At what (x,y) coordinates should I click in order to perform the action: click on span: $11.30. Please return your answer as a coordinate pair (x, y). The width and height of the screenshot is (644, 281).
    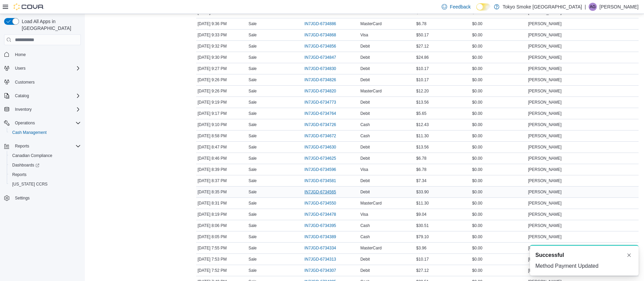
    Looking at the image, I should click on (422, 136).